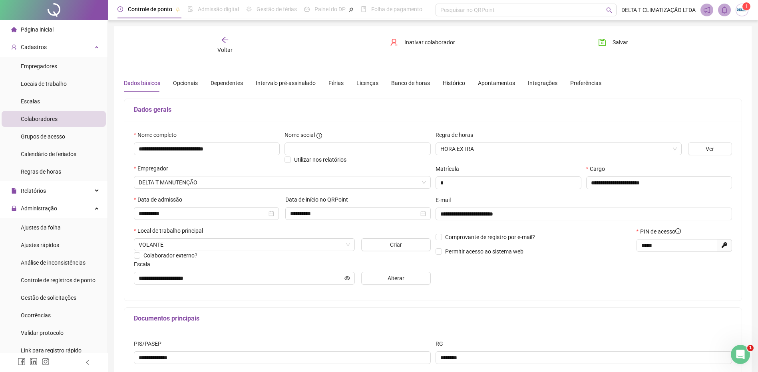  I want to click on h5: Dados gerais, so click(433, 110).